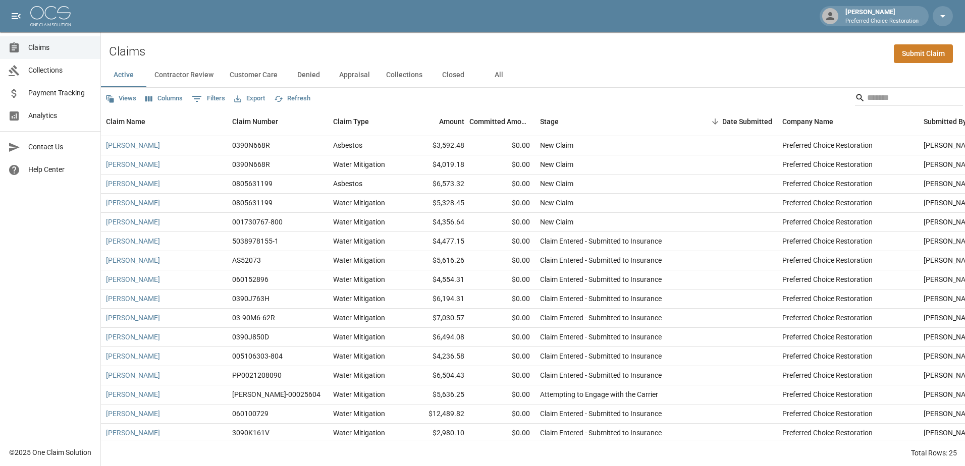  What do you see at coordinates (257, 376) in the screenshot?
I see `div: PP0021208090` at bounding box center [257, 376].